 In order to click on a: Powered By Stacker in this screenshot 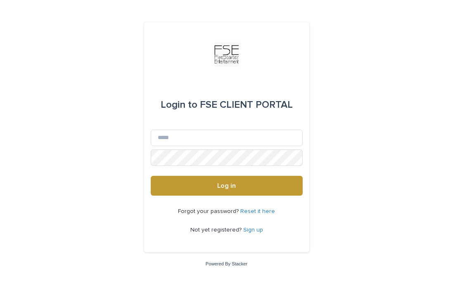, I will do `click(226, 264)`.